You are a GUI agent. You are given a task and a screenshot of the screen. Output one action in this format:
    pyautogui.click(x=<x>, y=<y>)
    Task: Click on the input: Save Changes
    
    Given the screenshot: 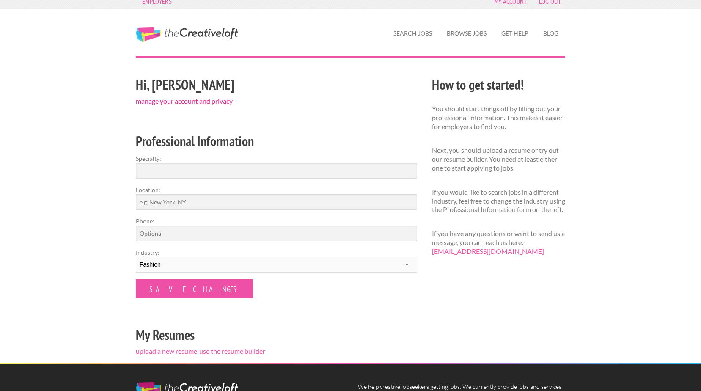 What is the action you would take?
    pyautogui.click(x=194, y=288)
    